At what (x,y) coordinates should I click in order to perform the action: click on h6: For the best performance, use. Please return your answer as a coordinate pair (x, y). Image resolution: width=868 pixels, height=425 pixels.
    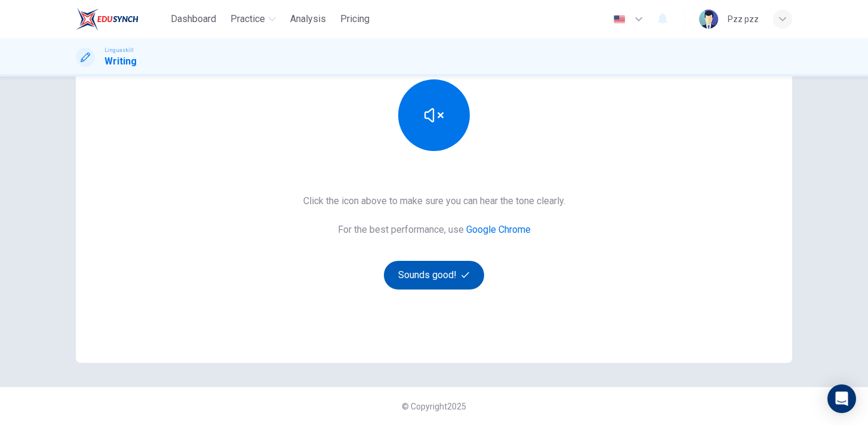
    Looking at the image, I should click on (434, 230).